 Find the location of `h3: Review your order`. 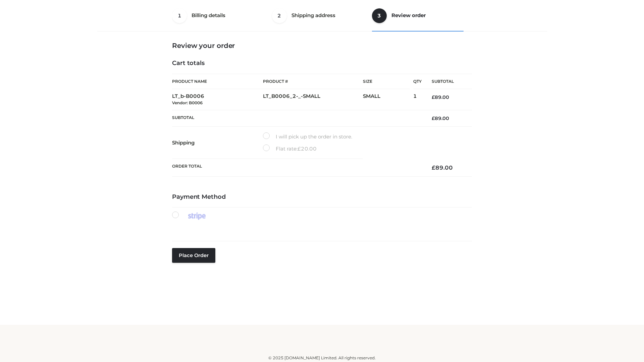

h3: Review your order is located at coordinates (322, 46).